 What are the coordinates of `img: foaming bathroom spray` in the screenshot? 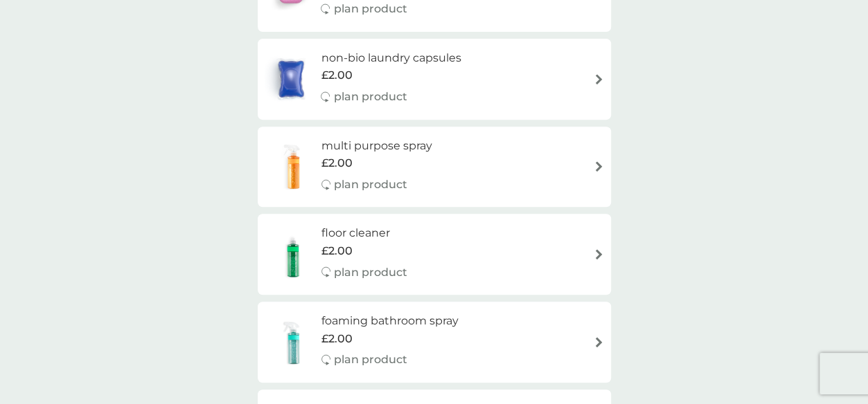 It's located at (293, 343).